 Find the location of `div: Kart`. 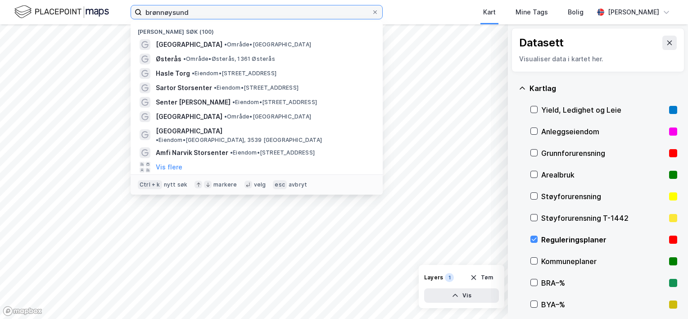

div: Kart is located at coordinates (489, 12).